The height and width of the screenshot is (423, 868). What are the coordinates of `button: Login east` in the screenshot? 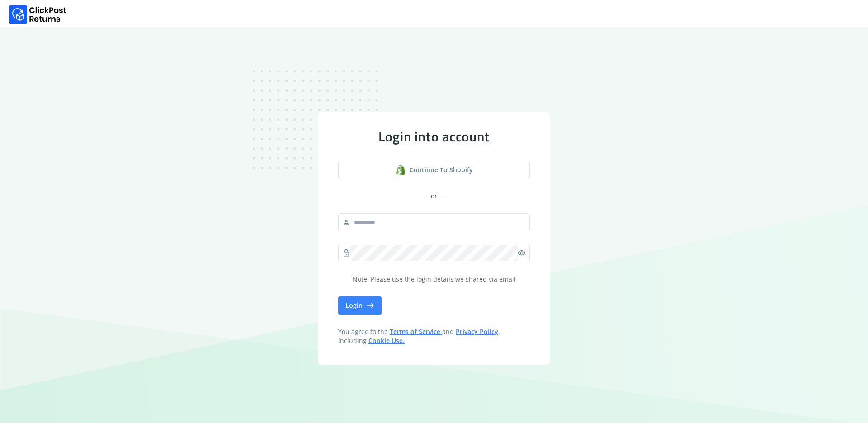 It's located at (360, 305).